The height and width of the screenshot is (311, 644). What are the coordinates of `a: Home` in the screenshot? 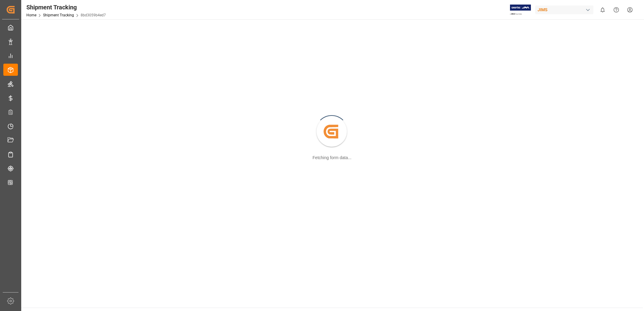 It's located at (31, 15).